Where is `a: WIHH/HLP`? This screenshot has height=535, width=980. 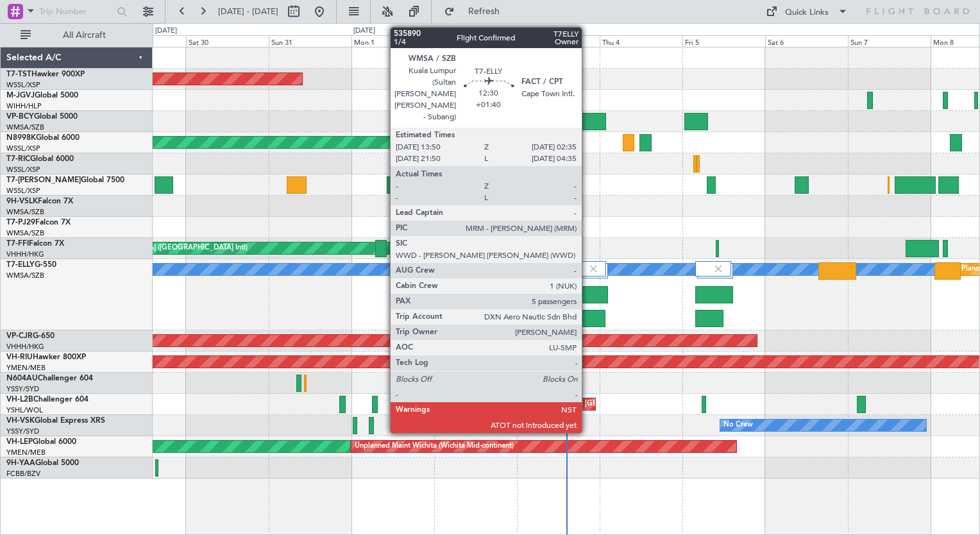 a: WIHH/HLP is located at coordinates (24, 105).